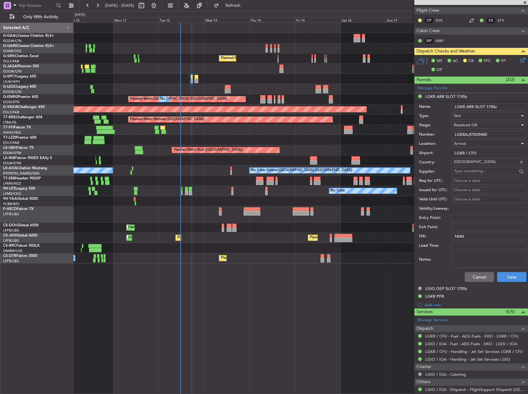  I want to click on span: CR, so click(471, 61).